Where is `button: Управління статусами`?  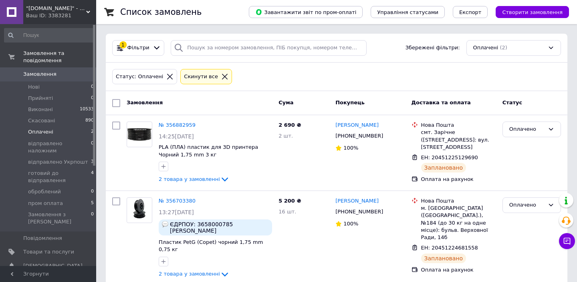 button: Управління статусами is located at coordinates (408, 12).